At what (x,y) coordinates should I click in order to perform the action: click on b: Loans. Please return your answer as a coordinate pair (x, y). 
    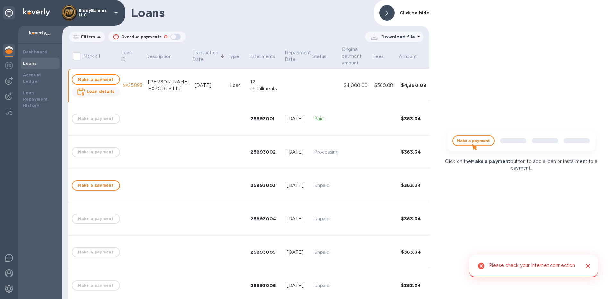
    Looking at the image, I should click on (30, 63).